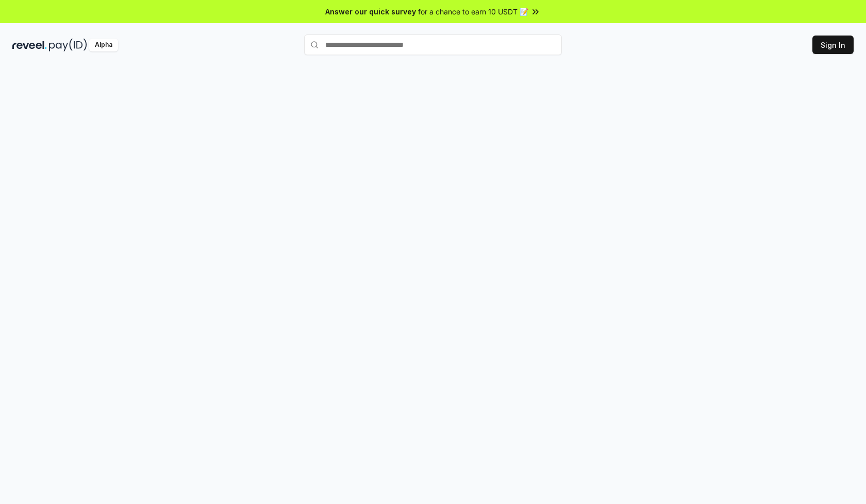 The width and height of the screenshot is (866, 504). Describe the element at coordinates (104, 45) in the screenshot. I see `div: Alpha` at that location.